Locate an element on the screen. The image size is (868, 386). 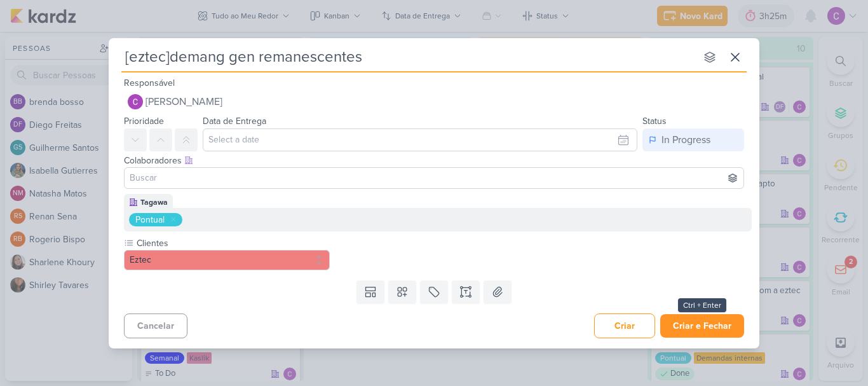
input: Buscar is located at coordinates (434, 178).